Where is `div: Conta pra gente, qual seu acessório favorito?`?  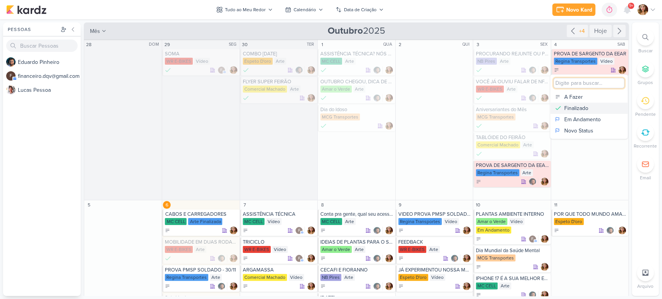 div: Conta pra gente, qual seu acessório favorito? is located at coordinates (357, 214).